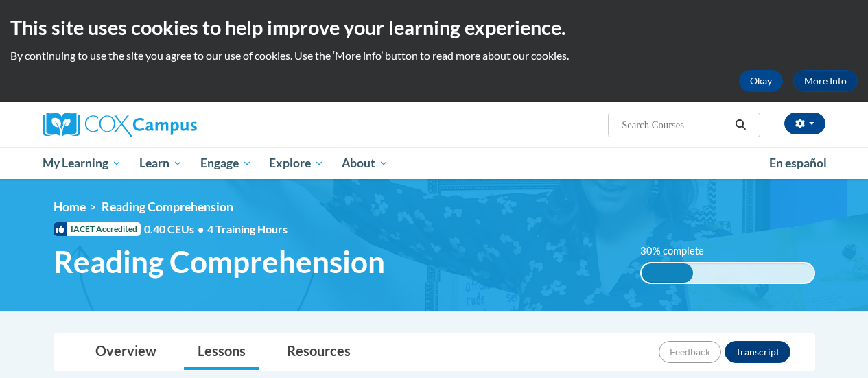 This screenshot has height=378, width=868. I want to click on span: About, so click(365, 163).